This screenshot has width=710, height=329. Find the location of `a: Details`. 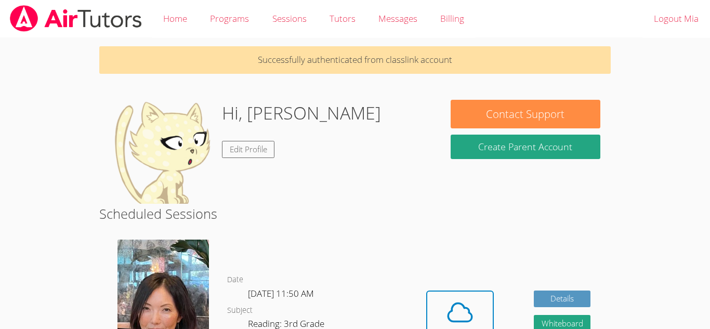

a: Details is located at coordinates (562, 299).